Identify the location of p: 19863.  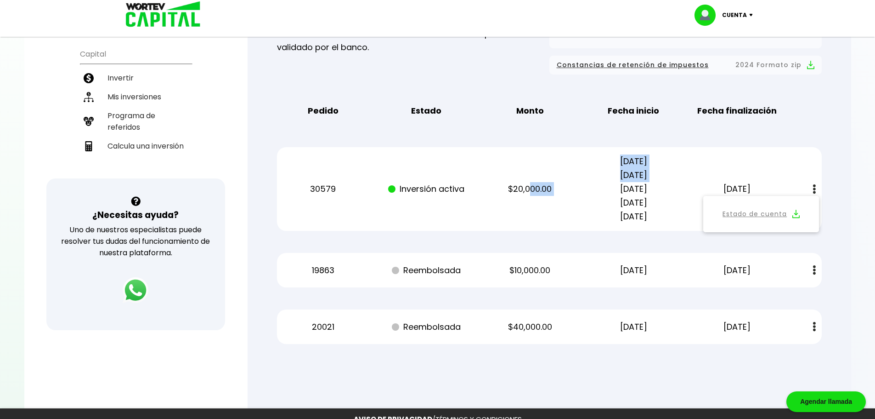
(323, 270).